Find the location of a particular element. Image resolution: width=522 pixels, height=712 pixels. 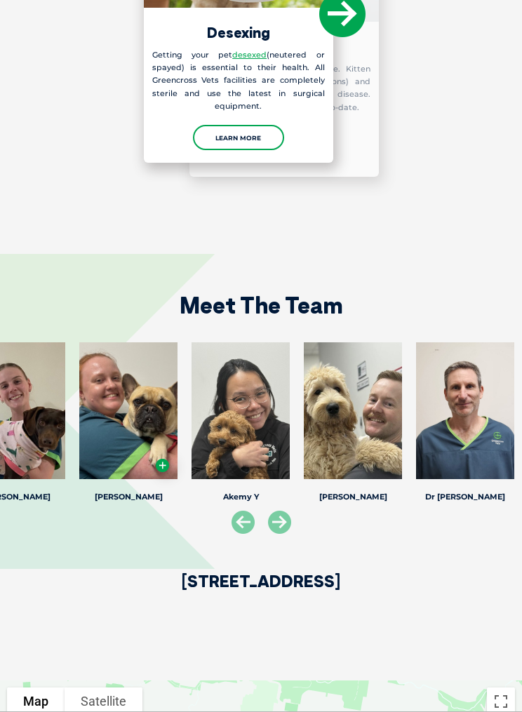

h3: Desexing is located at coordinates (238, 32).